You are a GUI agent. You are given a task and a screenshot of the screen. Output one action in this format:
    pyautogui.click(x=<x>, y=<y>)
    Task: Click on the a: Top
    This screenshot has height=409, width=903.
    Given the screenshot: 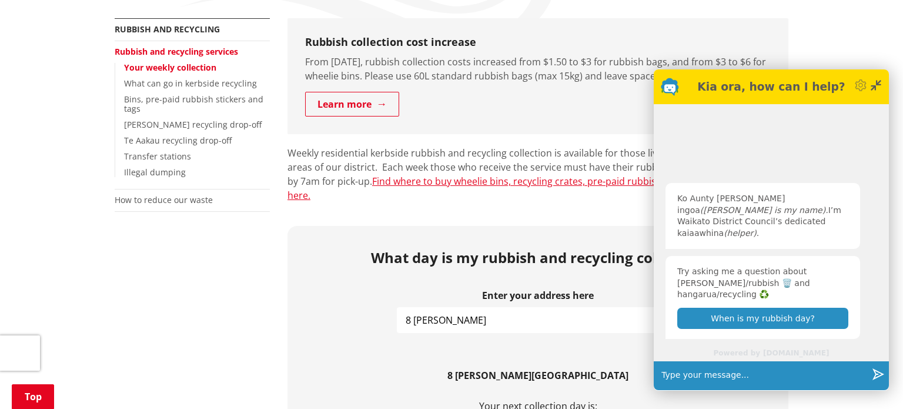 What is the action you would take?
    pyautogui.click(x=33, y=396)
    